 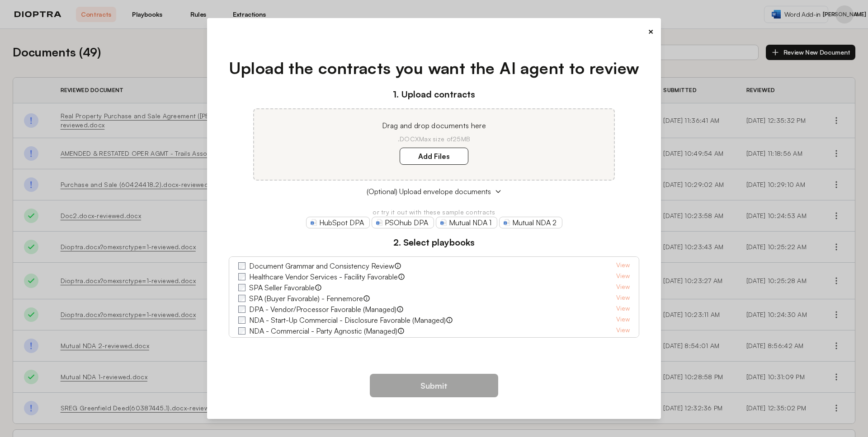 I want to click on label: DPA - Customer/Controller Favorable (Managed), so click(x=327, y=342).